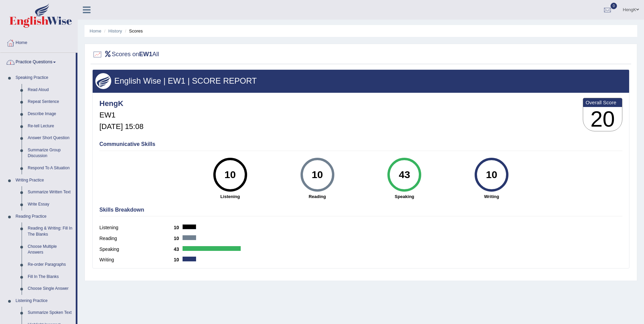 Image resolution: width=644 pixels, height=324 pixels. I want to click on b: Overall Score, so click(602, 102).